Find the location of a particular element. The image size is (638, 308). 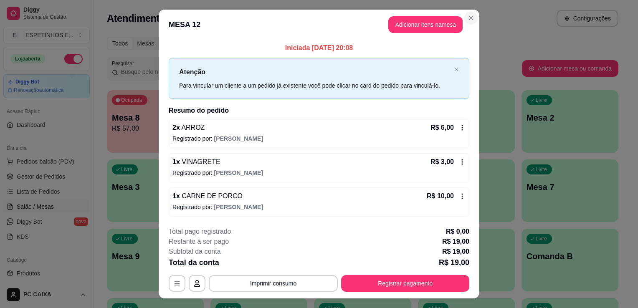

p: R$ 6,00 is located at coordinates (442, 128).